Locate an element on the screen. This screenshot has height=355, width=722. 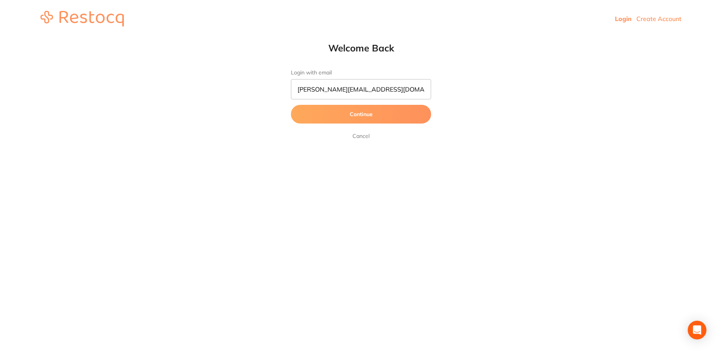
a: Login is located at coordinates (623, 19).